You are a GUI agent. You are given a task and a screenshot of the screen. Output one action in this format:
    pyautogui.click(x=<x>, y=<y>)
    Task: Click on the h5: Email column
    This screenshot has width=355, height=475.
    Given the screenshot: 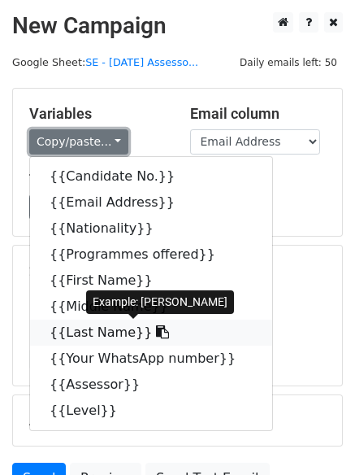 What is the action you would take?
    pyautogui.click(x=259, y=114)
    